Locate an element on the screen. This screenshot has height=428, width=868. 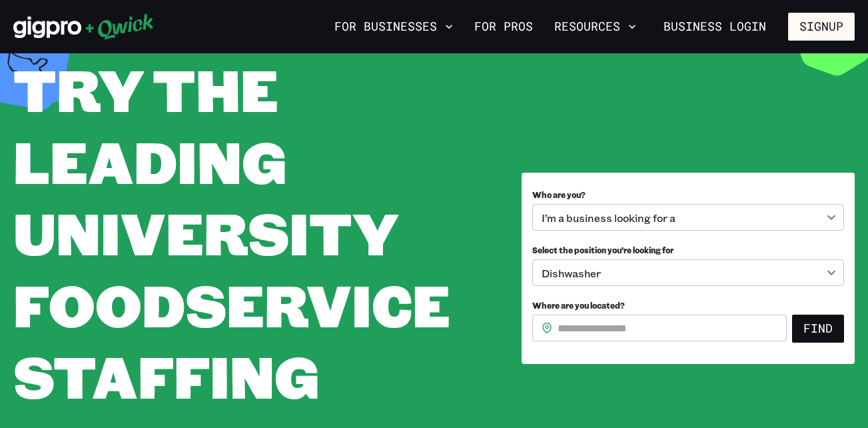
span: Who are you? is located at coordinates (559, 195).